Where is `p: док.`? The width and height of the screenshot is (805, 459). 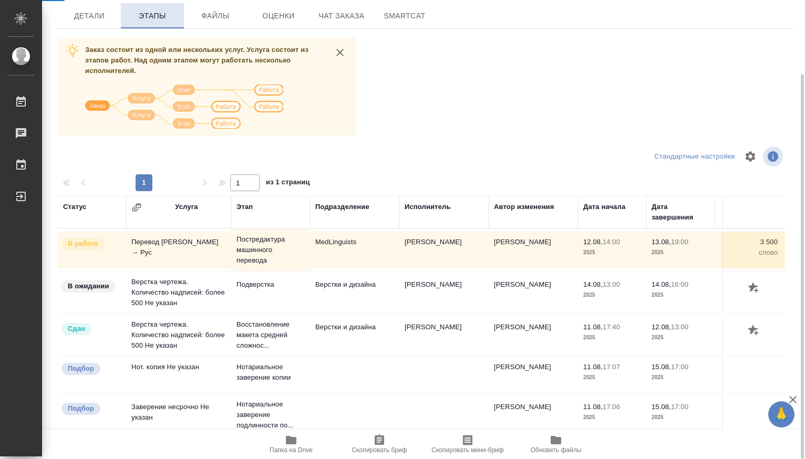
p: док. is located at coordinates (749, 418).